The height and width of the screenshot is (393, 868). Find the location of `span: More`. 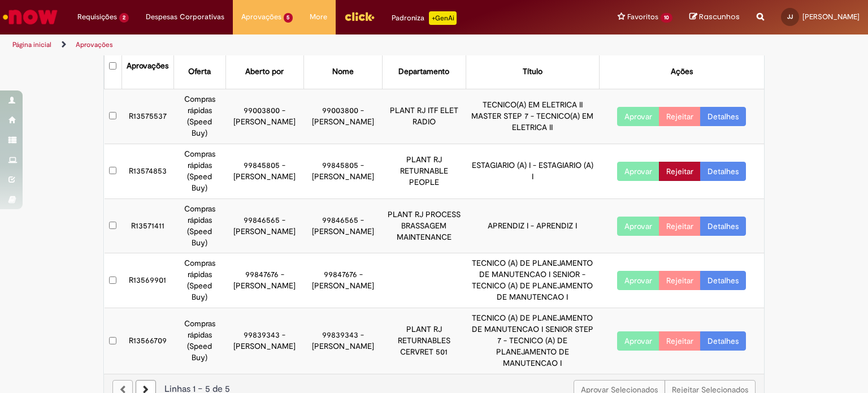

span: More is located at coordinates (318, 17).